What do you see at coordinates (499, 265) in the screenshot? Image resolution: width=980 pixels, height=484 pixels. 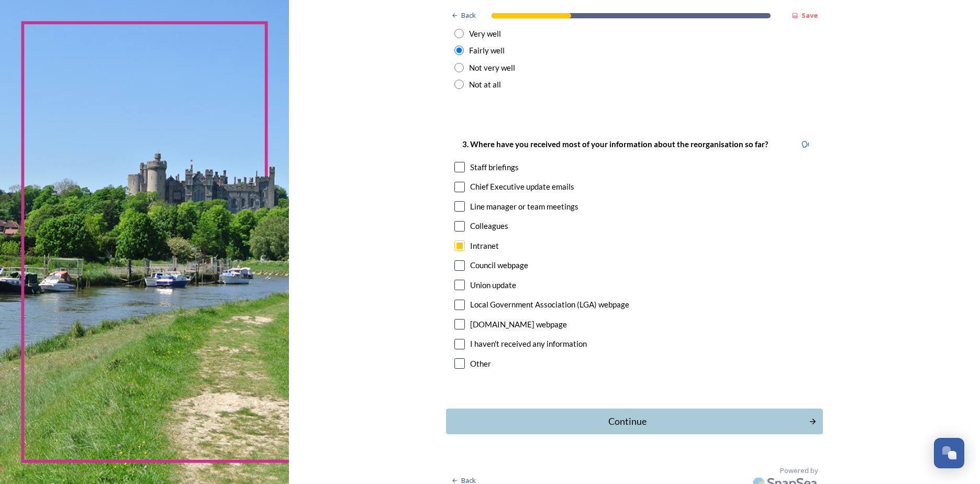 I see `div: Council webpage` at bounding box center [499, 265].